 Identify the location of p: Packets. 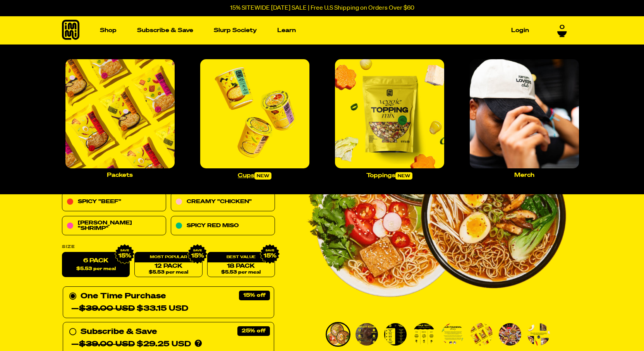
(120, 175).